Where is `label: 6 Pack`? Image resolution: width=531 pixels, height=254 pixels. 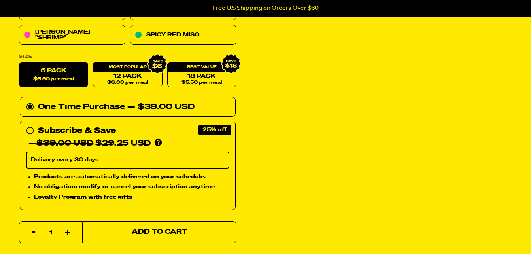 label: 6 Pack is located at coordinates (53, 75).